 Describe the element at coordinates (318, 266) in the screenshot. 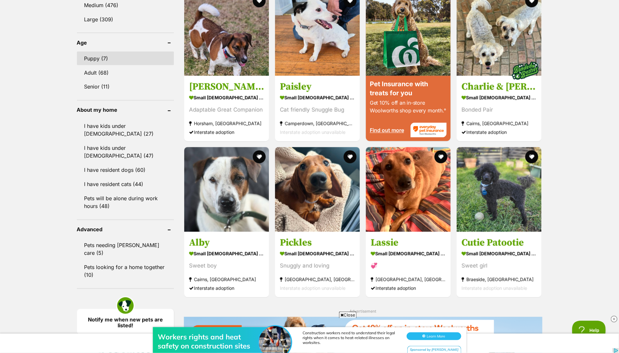

I see `div: Snuggly and loving` at that location.